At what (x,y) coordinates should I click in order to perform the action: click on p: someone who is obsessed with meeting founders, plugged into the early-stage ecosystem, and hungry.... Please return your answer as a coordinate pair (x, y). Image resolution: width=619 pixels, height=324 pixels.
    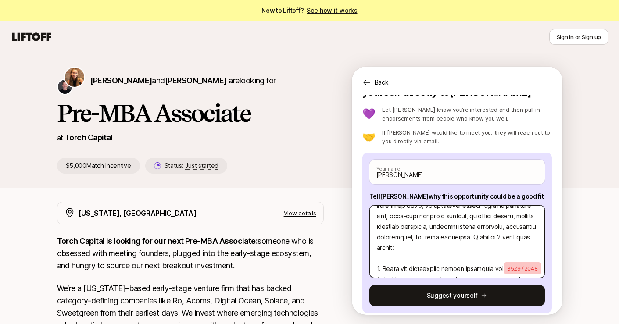
    Looking at the image, I should click on (190, 254).